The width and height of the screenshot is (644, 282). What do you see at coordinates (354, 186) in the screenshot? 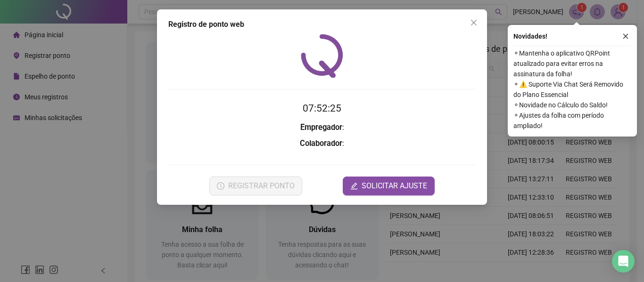
I see `span: edit` at bounding box center [354, 186].